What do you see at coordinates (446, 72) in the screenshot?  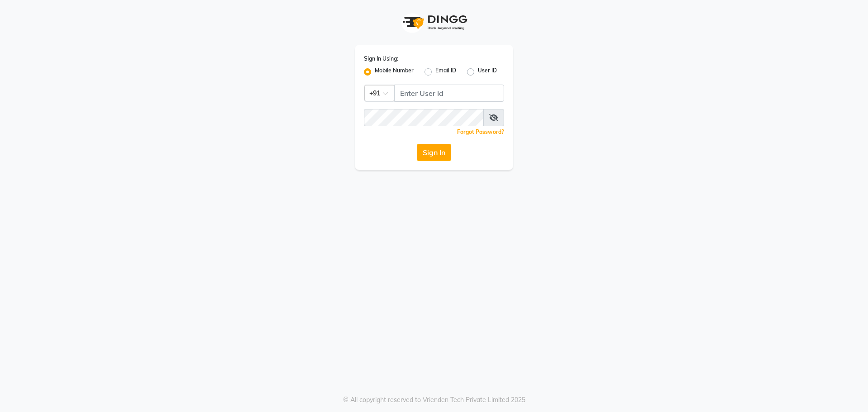 I see `label: Email ID` at bounding box center [446, 72].